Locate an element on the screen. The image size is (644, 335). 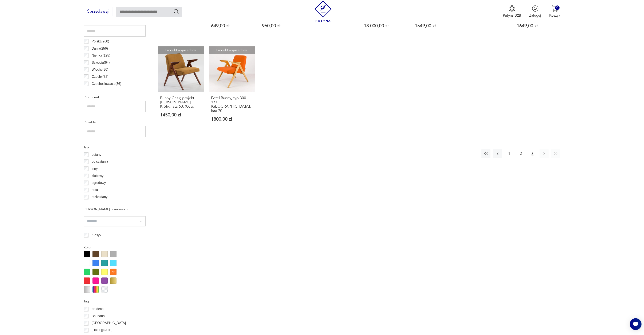
img: Ikona medalu is located at coordinates (511, 8).